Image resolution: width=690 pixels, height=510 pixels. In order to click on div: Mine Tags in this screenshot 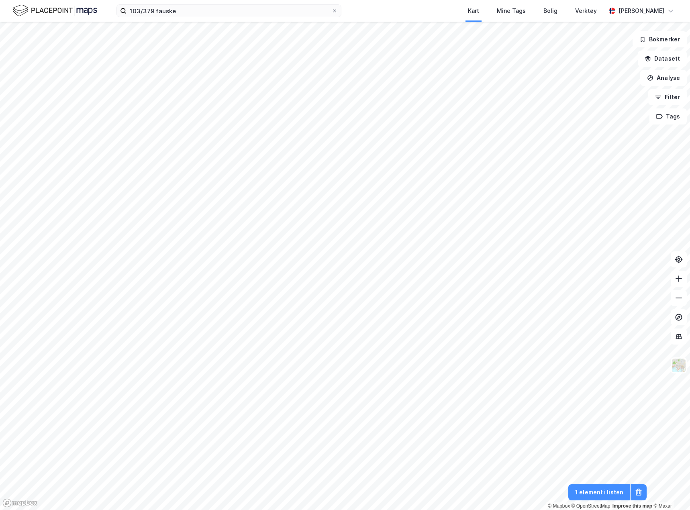, I will do `click(511, 11)`.